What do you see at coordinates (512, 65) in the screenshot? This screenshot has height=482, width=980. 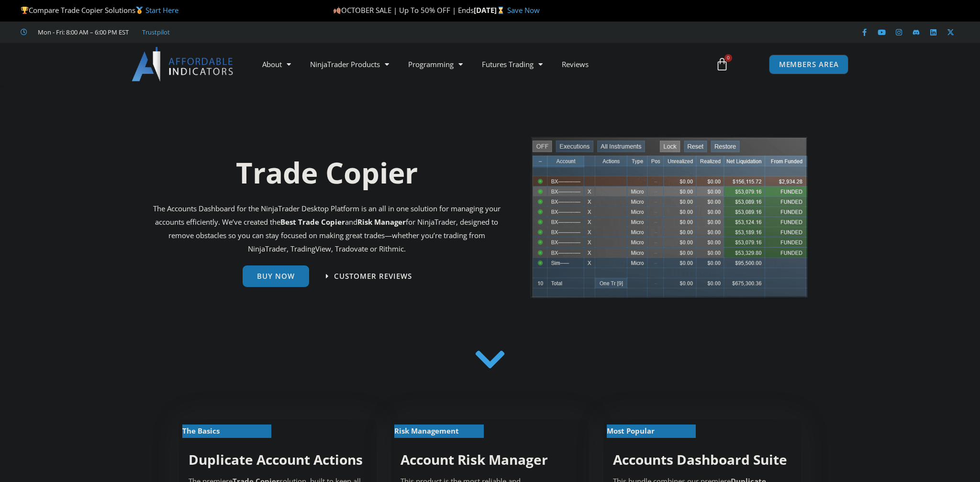 I see `a: Futures Trading` at bounding box center [512, 65].